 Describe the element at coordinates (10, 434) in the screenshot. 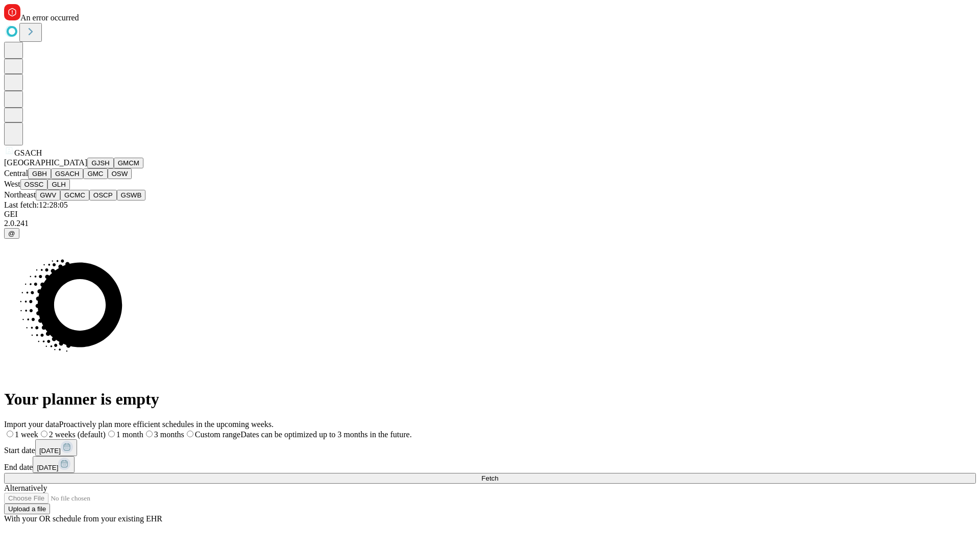

I see `input: 1 week` at that location.